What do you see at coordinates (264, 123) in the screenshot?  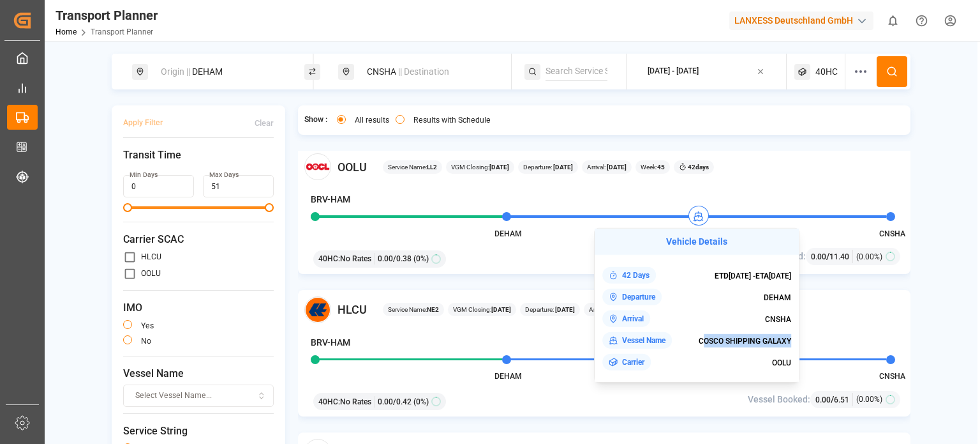 I see `button: Clear` at bounding box center [264, 123].